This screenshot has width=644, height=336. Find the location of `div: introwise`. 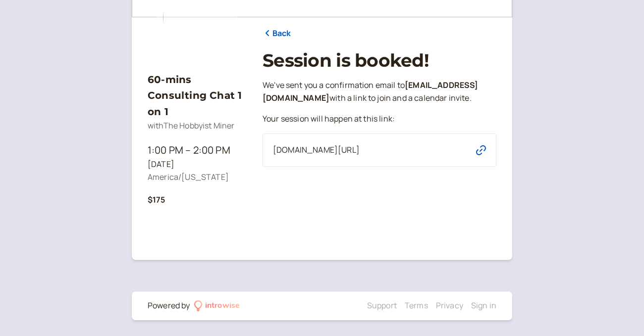

div: introwise is located at coordinates (222, 306).